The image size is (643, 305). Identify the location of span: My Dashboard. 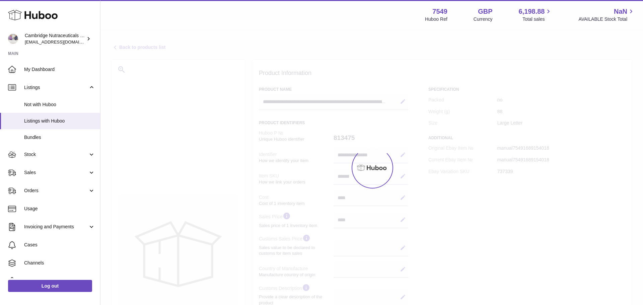
(60, 69).